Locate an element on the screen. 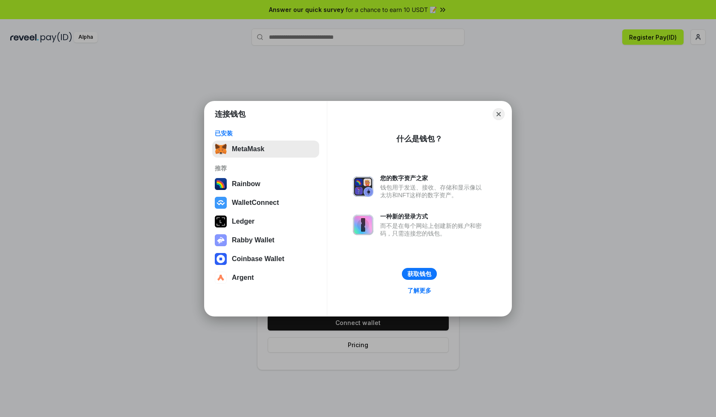 This screenshot has height=417, width=716. div: WalletConnect is located at coordinates (255, 203).